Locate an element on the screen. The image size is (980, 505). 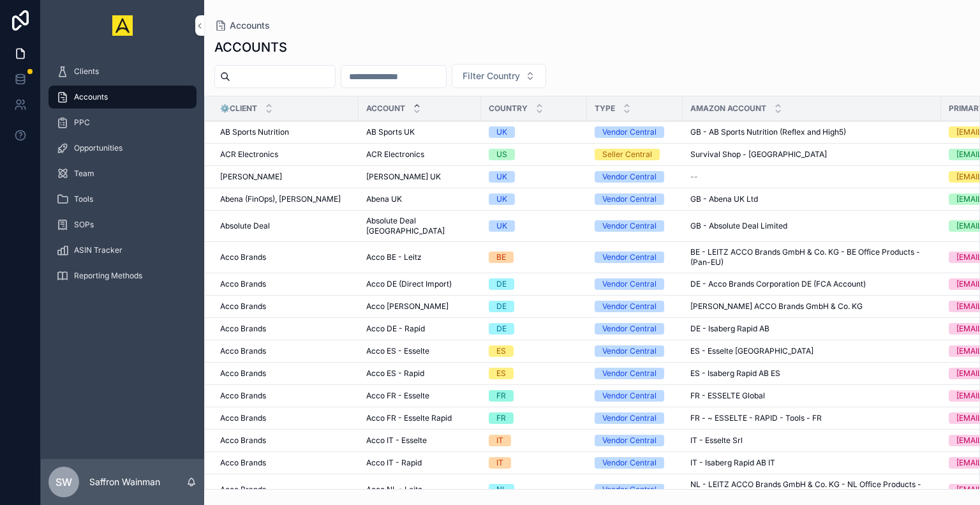
span: Acco IT - Rapid is located at coordinates (394, 463).